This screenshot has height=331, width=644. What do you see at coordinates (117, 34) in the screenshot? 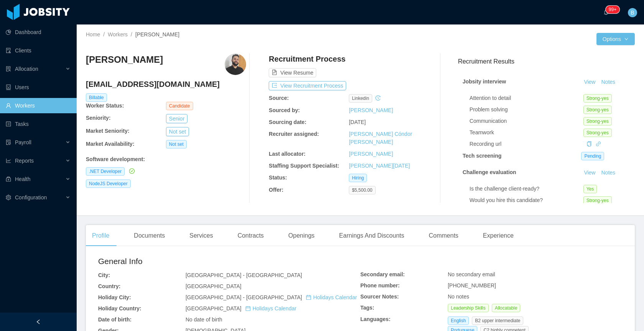
I see `a: Workers` at bounding box center [117, 34].